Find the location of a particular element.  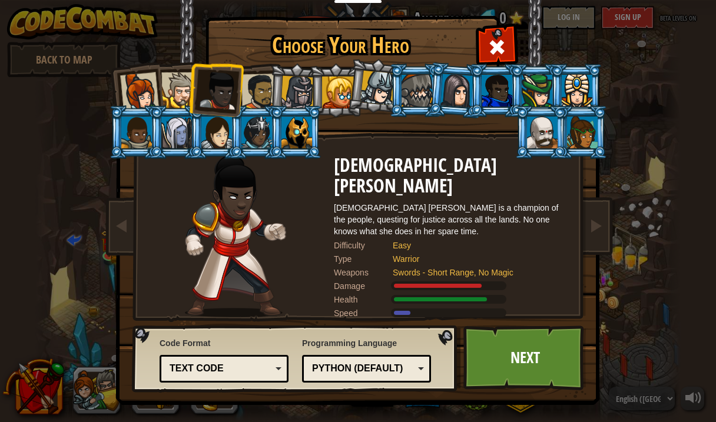

li: Alejandro the Duelist is located at coordinates (256, 90).